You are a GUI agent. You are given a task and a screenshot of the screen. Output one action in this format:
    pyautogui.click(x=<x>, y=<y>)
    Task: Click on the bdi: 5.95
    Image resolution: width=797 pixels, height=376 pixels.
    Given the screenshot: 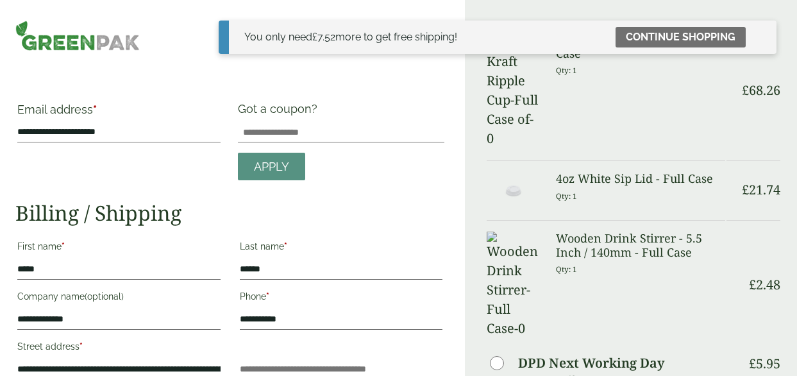 What is the action you would take?
    pyautogui.click(x=764, y=363)
    